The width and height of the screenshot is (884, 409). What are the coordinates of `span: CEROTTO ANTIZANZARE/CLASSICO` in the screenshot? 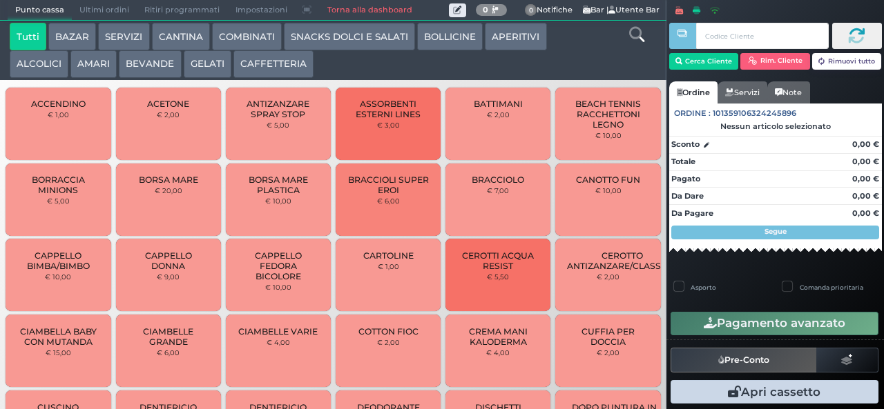 It's located at (621, 261).